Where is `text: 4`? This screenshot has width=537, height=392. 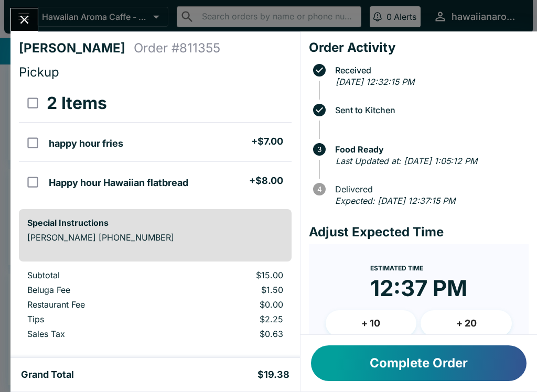
text: 4 is located at coordinates (319, 189).